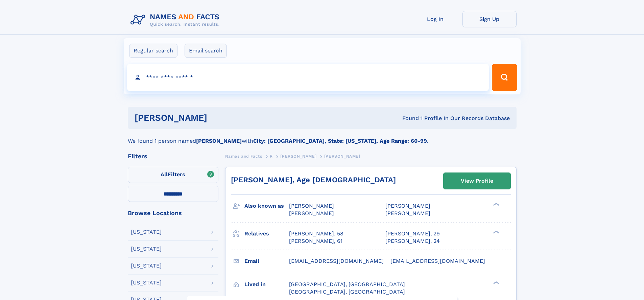 Image resolution: width=644 pixels, height=300 pixels. What do you see at coordinates (308, 78) in the screenshot?
I see `input: search input` at bounding box center [308, 78].